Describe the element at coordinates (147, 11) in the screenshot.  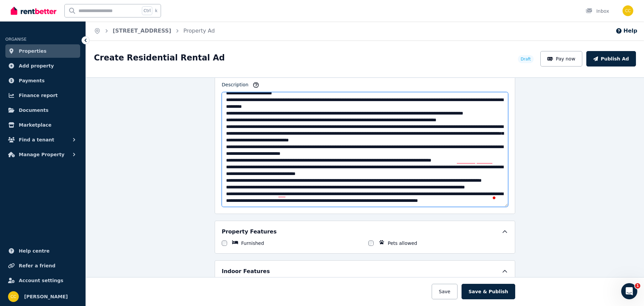
I see `span: Ctrl` at that location.